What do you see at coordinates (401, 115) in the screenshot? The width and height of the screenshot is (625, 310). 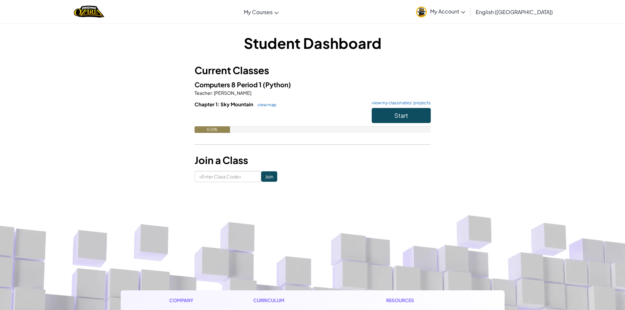 I see `span: Start` at bounding box center [401, 115].